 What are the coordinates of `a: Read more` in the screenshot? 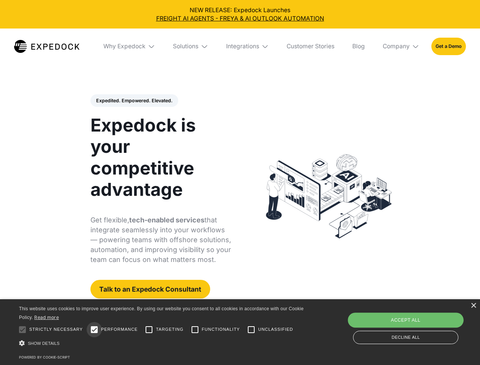 It's located at (46, 317).